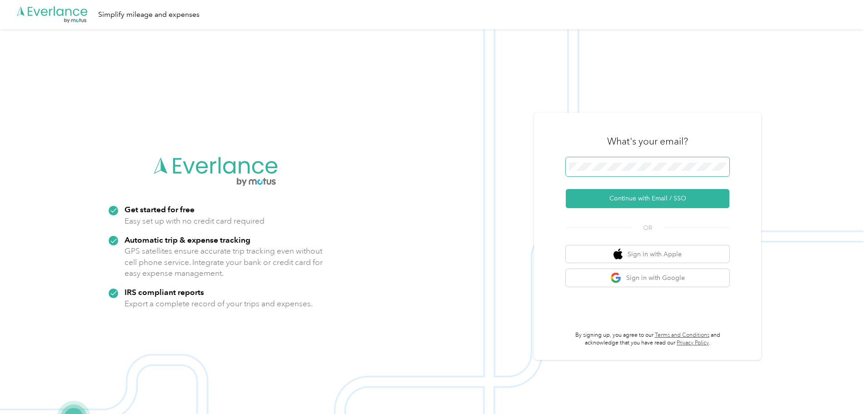 The image size is (868, 414). Describe the element at coordinates (647, 339) in the screenshot. I see `p: By signing up, you agree to our and acknowledge that you have read our .` at that location.